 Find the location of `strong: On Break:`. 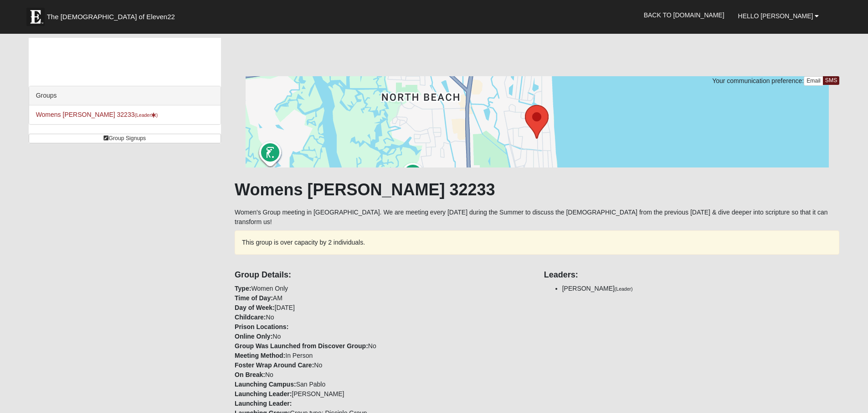

strong: On Break: is located at coordinates (250, 374).